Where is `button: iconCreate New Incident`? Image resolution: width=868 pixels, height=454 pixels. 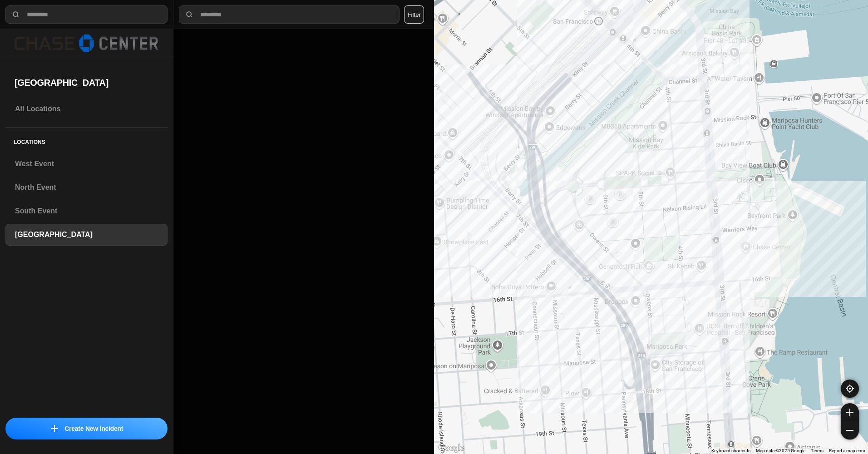 button: iconCreate New Incident is located at coordinates (87, 428).